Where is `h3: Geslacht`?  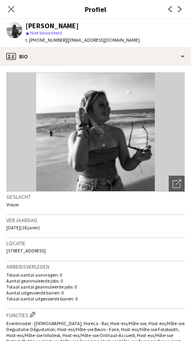 h3: Geslacht is located at coordinates (95, 197).